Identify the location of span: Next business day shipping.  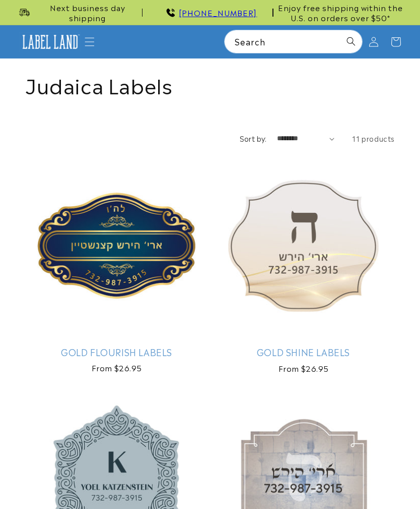
(87, 12).